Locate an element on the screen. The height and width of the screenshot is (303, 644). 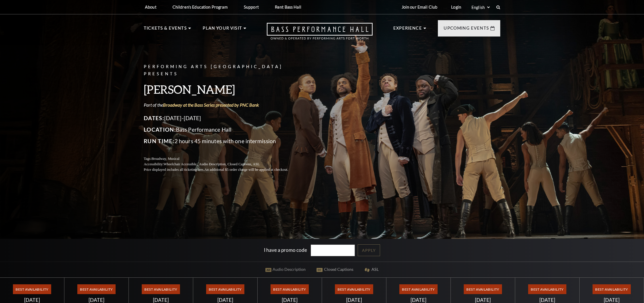
p: 2 hours 45 minutes with one intermission is located at coordinates (223, 142).